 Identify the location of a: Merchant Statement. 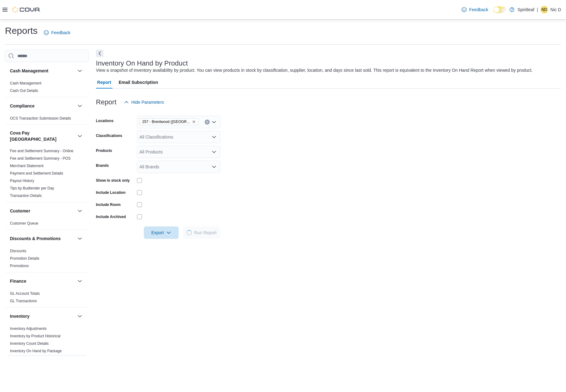
(27, 165).